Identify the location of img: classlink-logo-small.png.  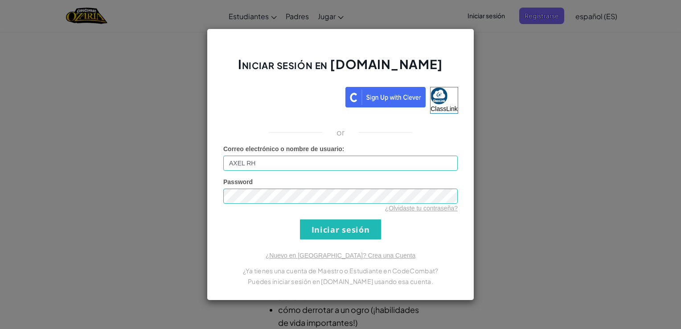
(439, 96).